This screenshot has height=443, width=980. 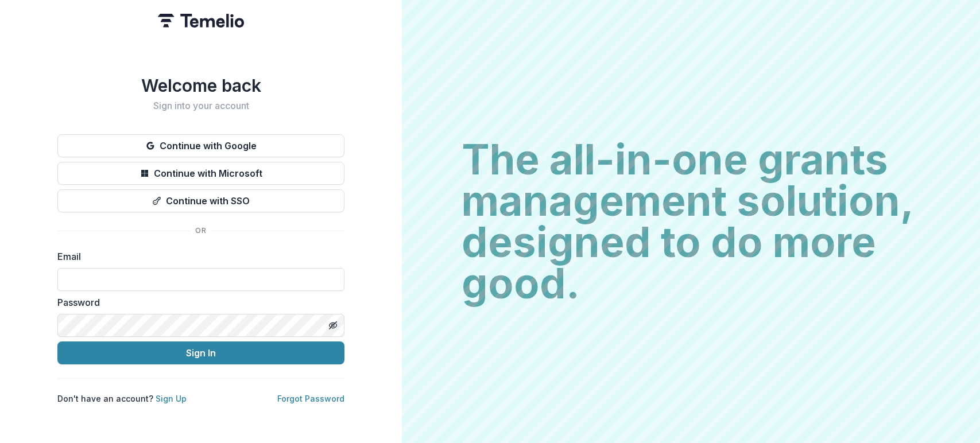 I want to click on h2: Sign into your account, so click(x=201, y=105).